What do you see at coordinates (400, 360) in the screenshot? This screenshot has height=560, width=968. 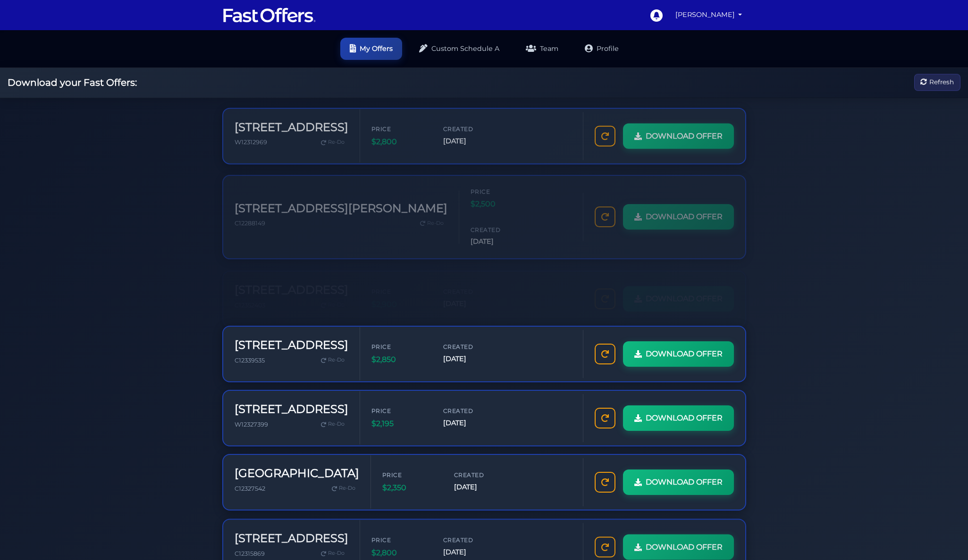 I see `span: $2,850` at bounding box center [400, 360].